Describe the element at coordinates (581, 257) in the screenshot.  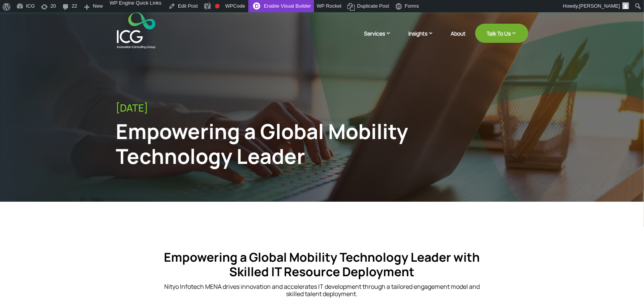
I see `div: Chat Widget` at that location.